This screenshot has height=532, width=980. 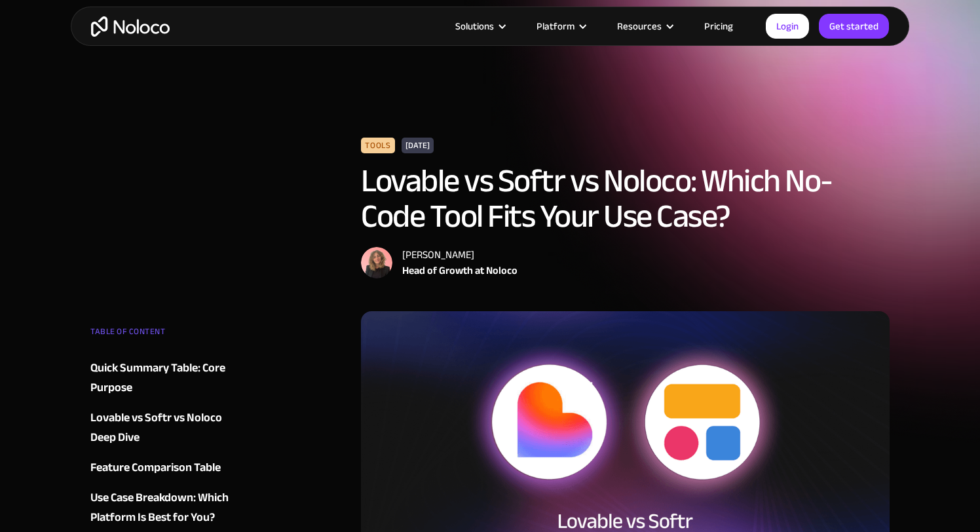 What do you see at coordinates (170, 468) in the screenshot?
I see `a: Feature Comparison Table` at bounding box center [170, 468].